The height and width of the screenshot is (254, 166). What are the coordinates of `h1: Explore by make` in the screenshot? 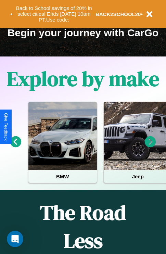 It's located at (83, 79).